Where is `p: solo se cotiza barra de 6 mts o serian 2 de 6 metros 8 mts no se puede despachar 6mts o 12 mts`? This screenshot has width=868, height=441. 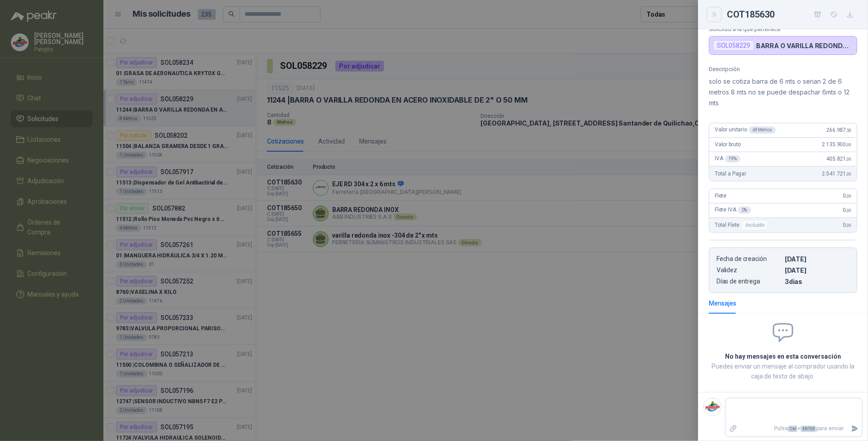 p: solo se cotiza barra de 6 mts o serian 2 de 6 metros 8 mts no se puede despachar 6mts o 12 mts is located at coordinates (783, 92).